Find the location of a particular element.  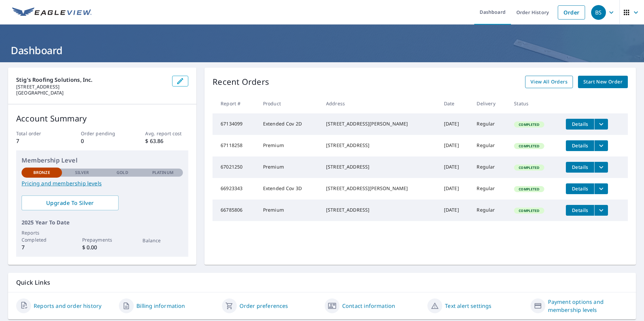

p: Total order is located at coordinates (38, 133).